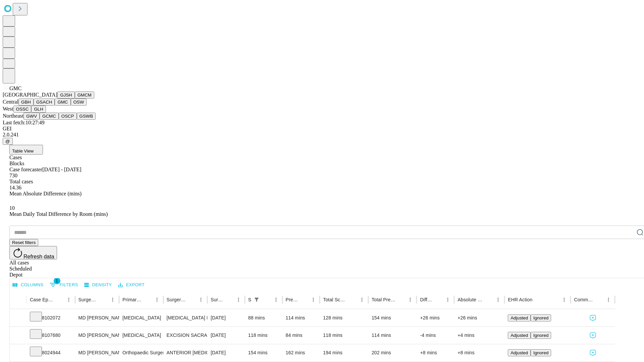 The image size is (644, 362). Describe the element at coordinates (23, 151) in the screenshot. I see `span: Table View` at that location.